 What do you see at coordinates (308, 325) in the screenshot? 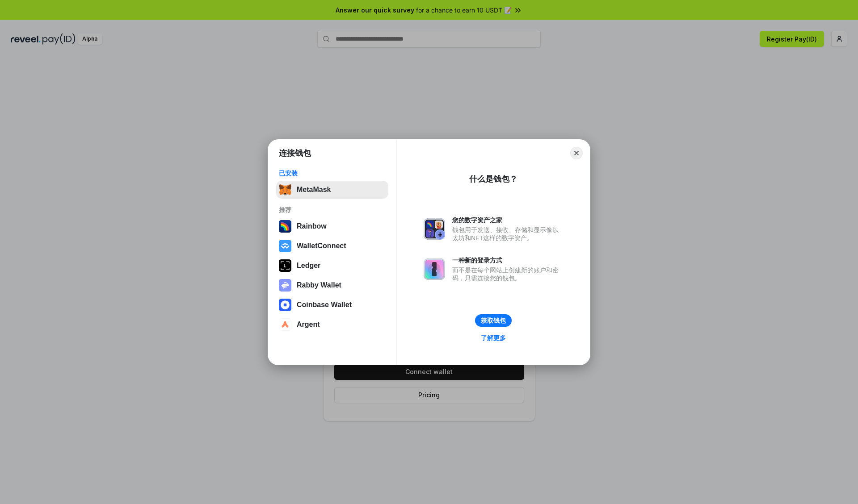
I see `div: Argent` at bounding box center [308, 325].